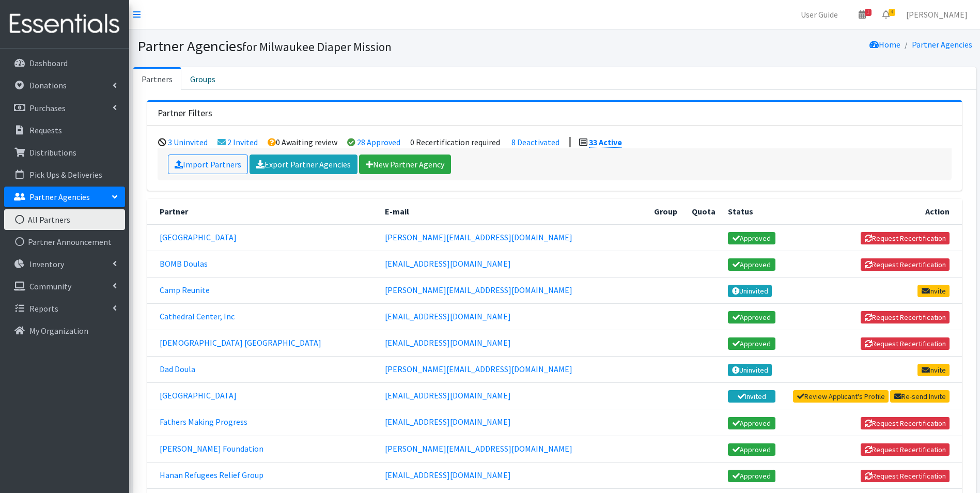 The width and height of the screenshot is (980, 493). I want to click on p: Reports, so click(44, 308).